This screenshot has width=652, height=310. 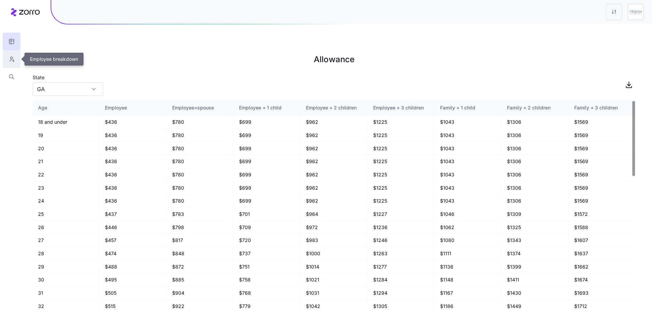 What do you see at coordinates (535, 240) in the screenshot?
I see `td: $1343` at bounding box center [535, 240].